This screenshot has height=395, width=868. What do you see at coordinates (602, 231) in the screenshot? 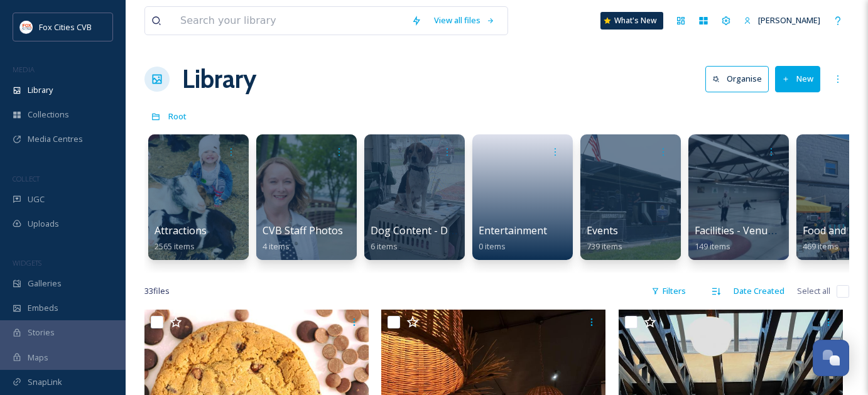
I see `span: Events` at bounding box center [602, 231].